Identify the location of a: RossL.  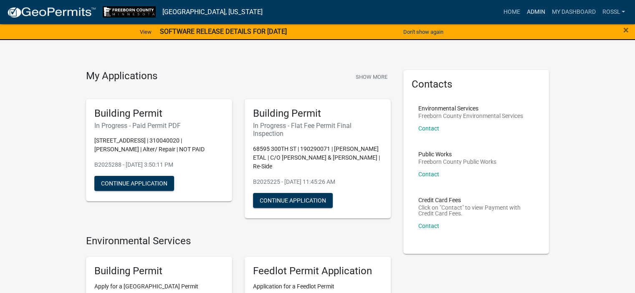
(613, 12).